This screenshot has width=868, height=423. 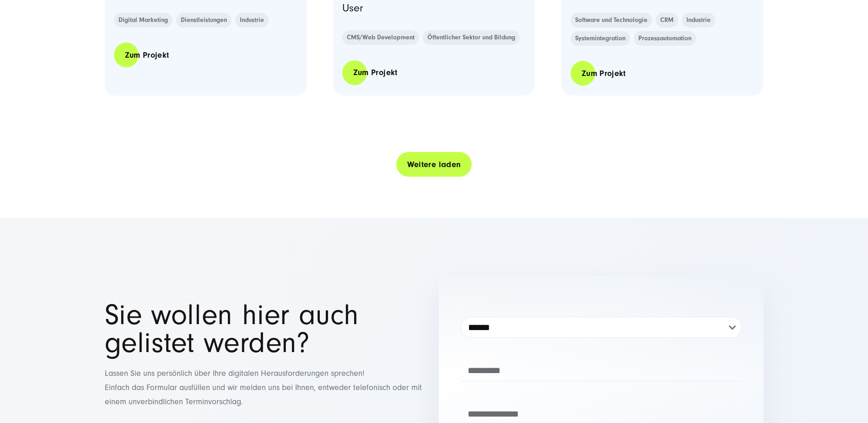 What do you see at coordinates (600, 39) in the screenshot?
I see `a: Systemintegration` at bounding box center [600, 39].